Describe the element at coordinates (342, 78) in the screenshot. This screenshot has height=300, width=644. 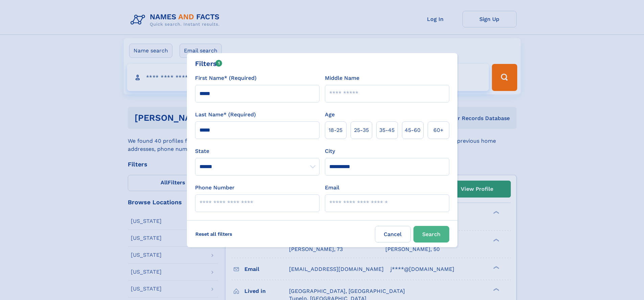
I see `label: Middle Name` at that location.